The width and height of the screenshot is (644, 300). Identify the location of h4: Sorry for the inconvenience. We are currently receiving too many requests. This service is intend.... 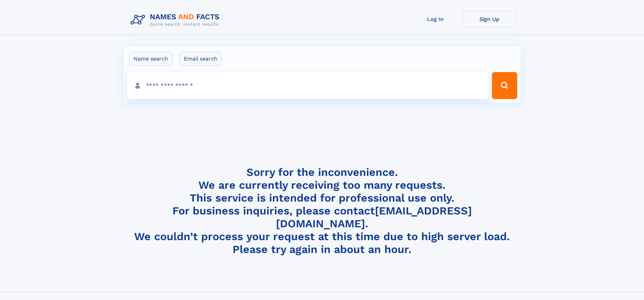
(322, 210).